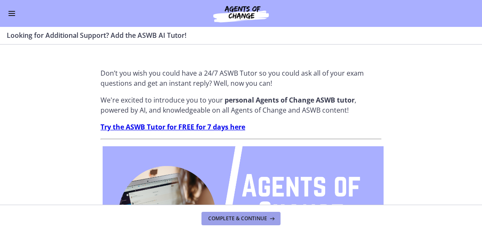 Image resolution: width=482 pixels, height=232 pixels. What do you see at coordinates (241, 13) in the screenshot?
I see `img: Agents of Change` at bounding box center [241, 13].